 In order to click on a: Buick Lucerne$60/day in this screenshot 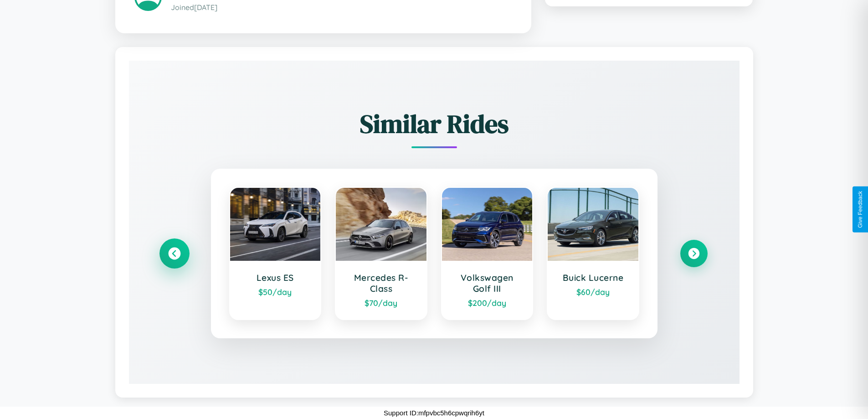, I will do `click(593, 254)`.